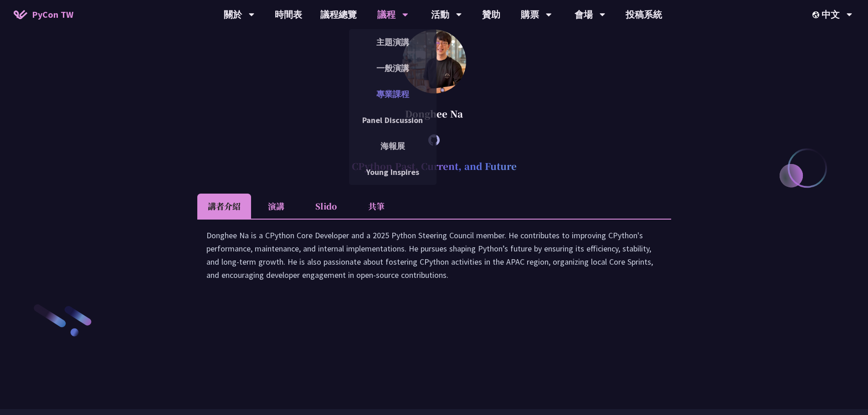  I want to click on div: Donghee Na is a CPython Core Developer and a 2025 Python Steering Council member. He contributes ..., so click(434, 259).